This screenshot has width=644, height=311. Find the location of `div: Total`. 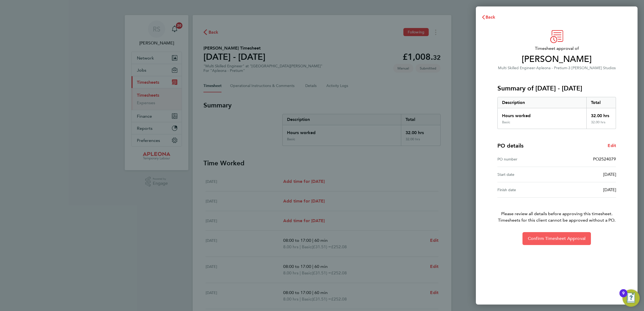

div: Total is located at coordinates (601, 103).